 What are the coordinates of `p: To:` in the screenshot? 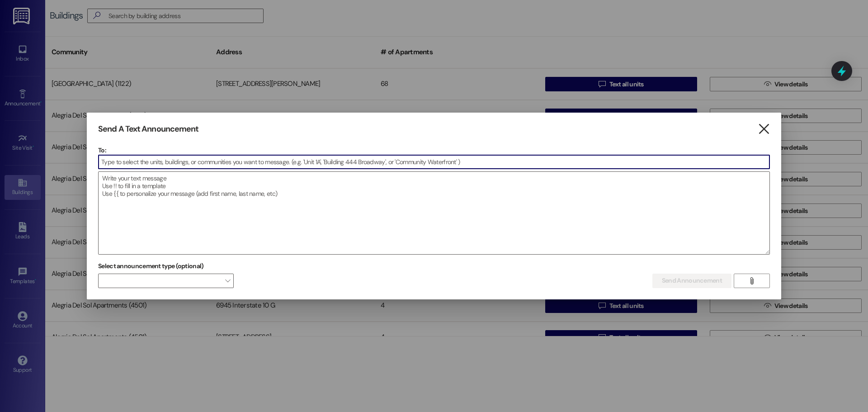 It's located at (434, 150).